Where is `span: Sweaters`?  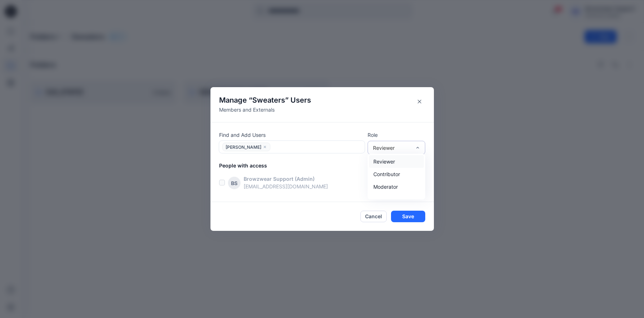
span: Sweaters is located at coordinates (269, 100).